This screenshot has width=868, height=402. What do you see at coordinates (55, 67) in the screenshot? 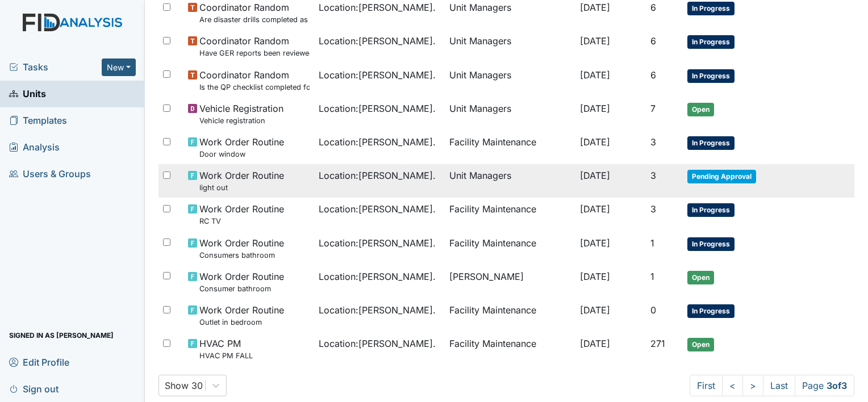
I see `span: Tasks` at bounding box center [55, 67].